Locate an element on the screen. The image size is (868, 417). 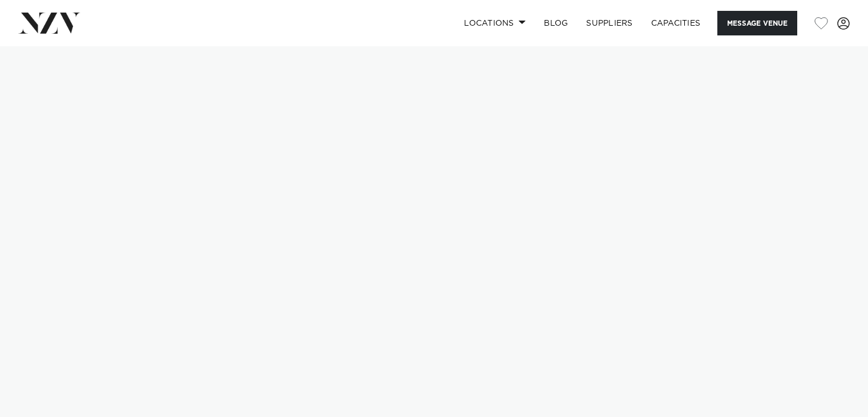
a: BLOG is located at coordinates (556, 23).